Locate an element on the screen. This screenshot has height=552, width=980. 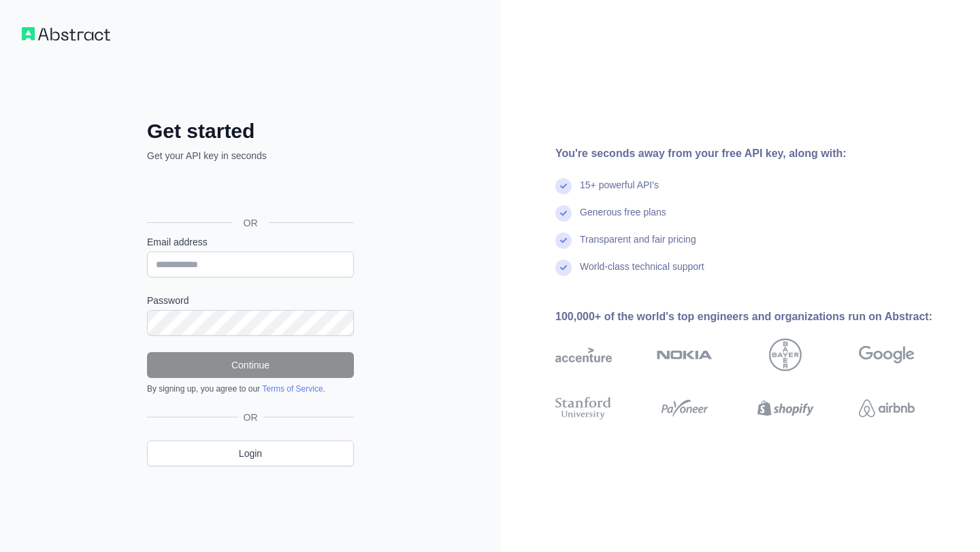
div: 100,000+ of the world's top engineers and organizations run on Abstract: is located at coordinates (757, 317).